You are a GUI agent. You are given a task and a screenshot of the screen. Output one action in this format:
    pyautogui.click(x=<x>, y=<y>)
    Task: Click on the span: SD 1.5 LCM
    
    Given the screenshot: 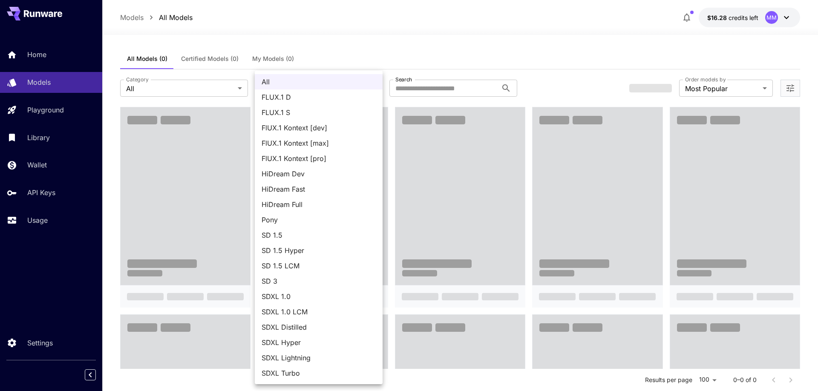 What is the action you would take?
    pyautogui.click(x=319, y=266)
    